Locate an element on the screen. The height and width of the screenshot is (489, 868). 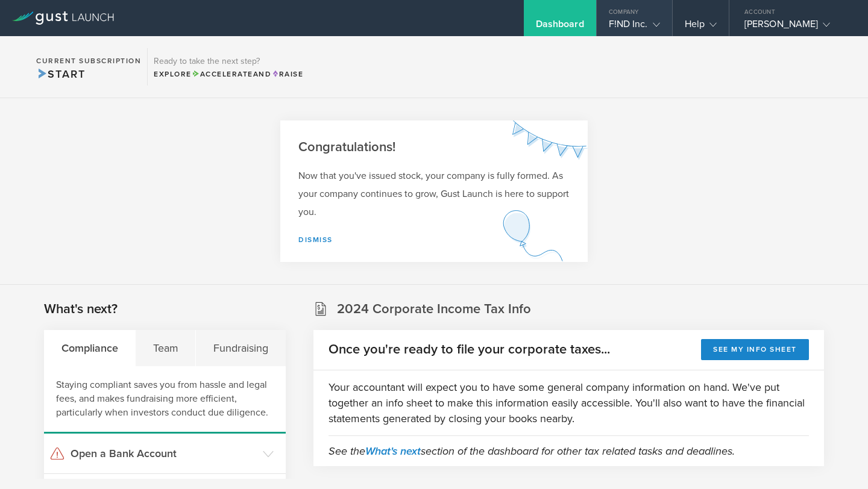
div: Explore is located at coordinates (228, 74).